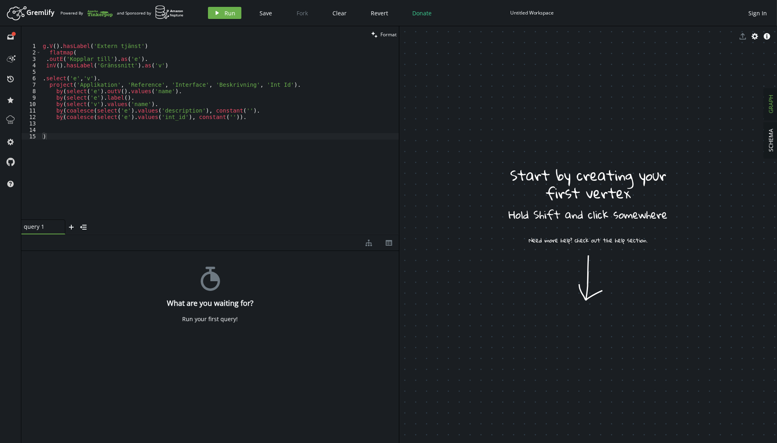  I want to click on img: AWS Neptune, so click(169, 12).